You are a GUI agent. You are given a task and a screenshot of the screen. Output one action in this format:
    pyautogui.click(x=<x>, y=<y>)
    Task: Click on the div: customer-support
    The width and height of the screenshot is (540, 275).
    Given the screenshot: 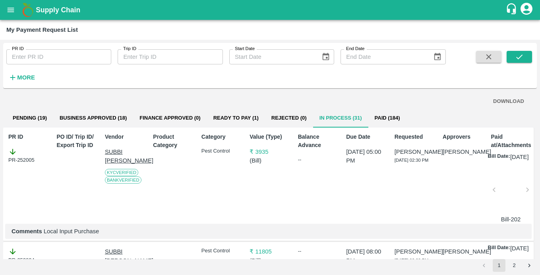 What is the action you would take?
    pyautogui.click(x=512, y=10)
    